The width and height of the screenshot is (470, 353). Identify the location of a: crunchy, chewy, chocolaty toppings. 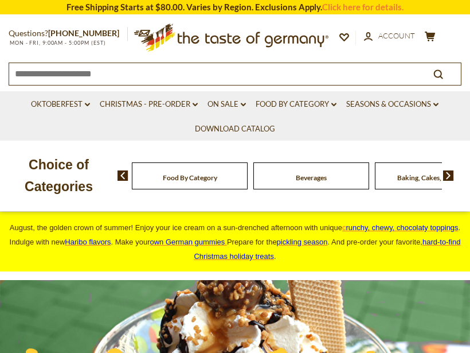
(400, 227).